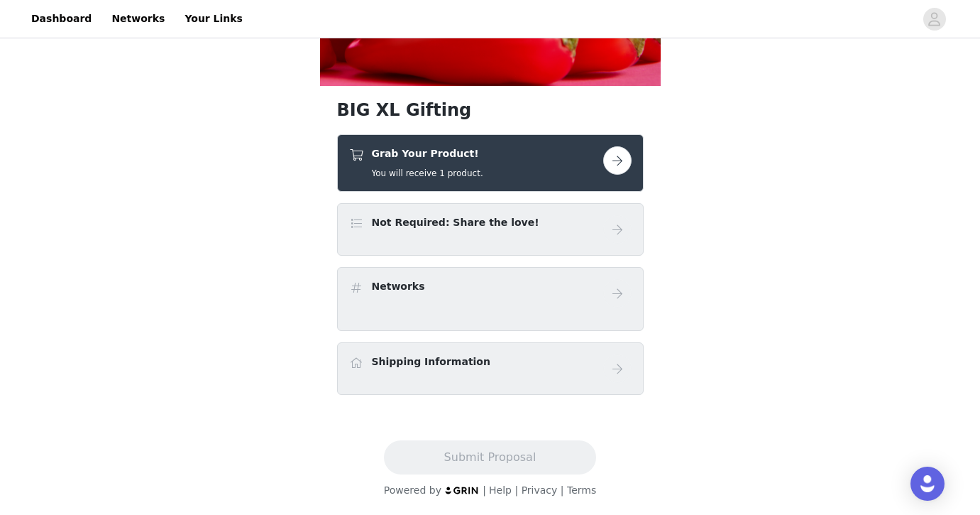 This screenshot has width=980, height=515. Describe the element at coordinates (412, 490) in the screenshot. I see `span: Powered by` at that location.